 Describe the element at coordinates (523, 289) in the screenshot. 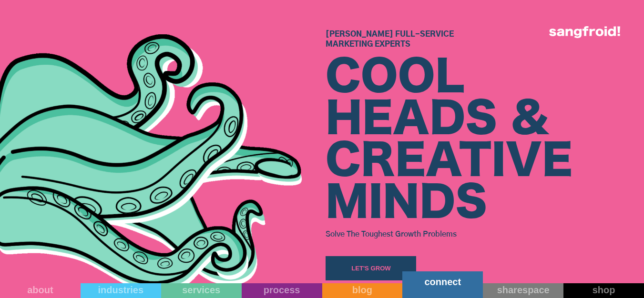

I see `div: sharespace` at that location.